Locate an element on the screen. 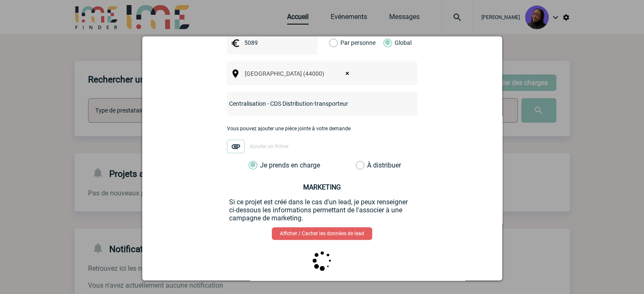 The height and width of the screenshot is (294, 644). span: Ajouter un fichier is located at coordinates (269, 147).